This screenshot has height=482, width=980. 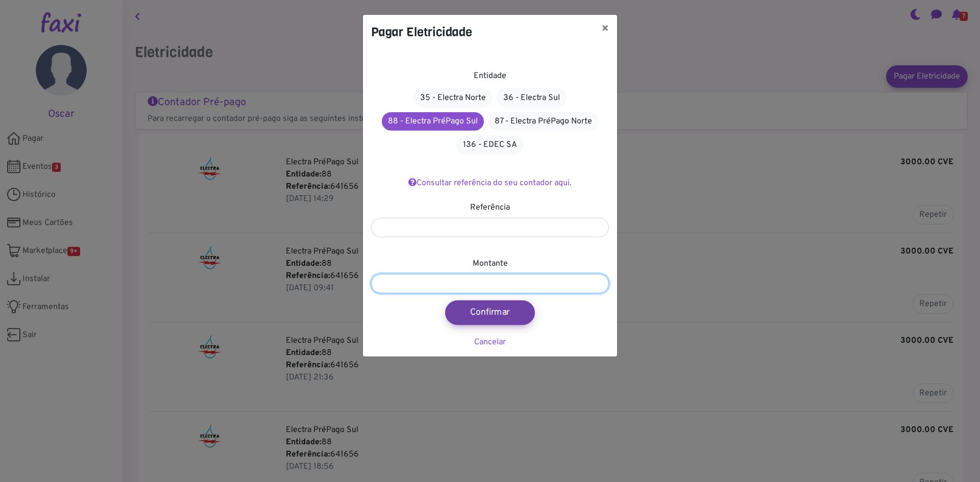 I want to click on a: Consultar referência do seu contador aqui., so click(x=490, y=183).